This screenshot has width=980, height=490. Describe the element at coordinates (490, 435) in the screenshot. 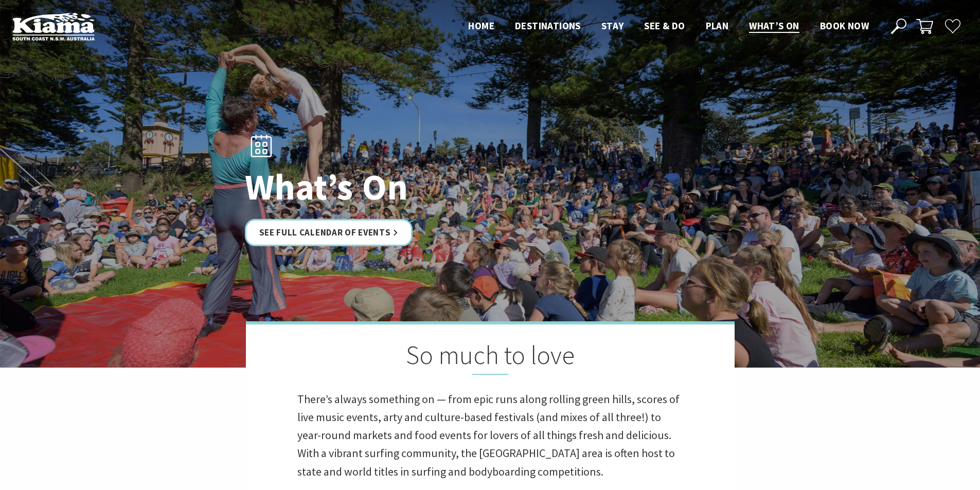

I see `p: There’s always something on — from epic runs along rolling green hills, scores of live music even...` at that location.